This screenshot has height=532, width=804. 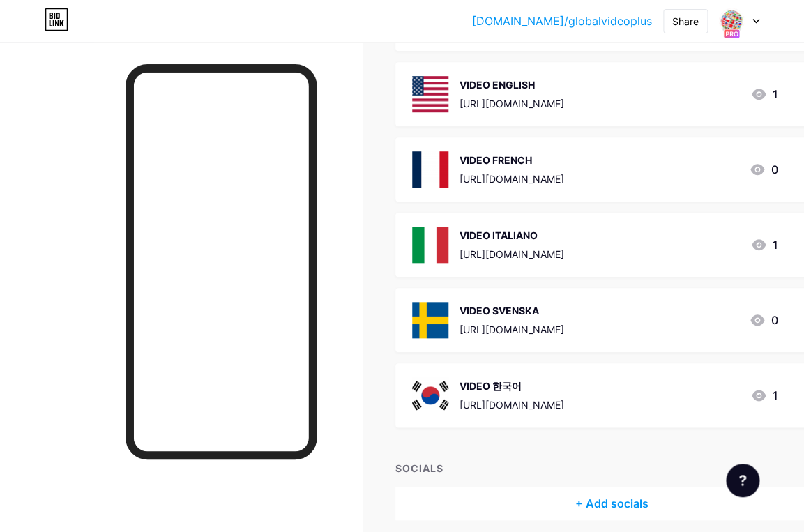 What do you see at coordinates (512, 386) in the screenshot?
I see `div: VIDEO 한국어` at bounding box center [512, 386].